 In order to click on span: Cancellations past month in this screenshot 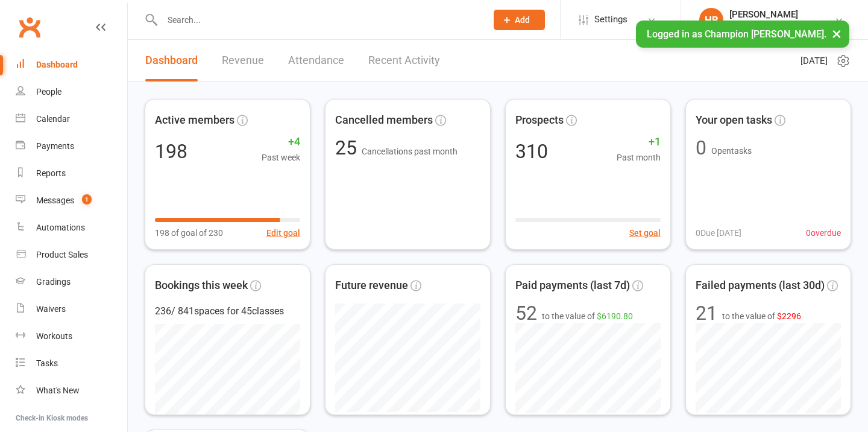, I will do `click(410, 151)`.